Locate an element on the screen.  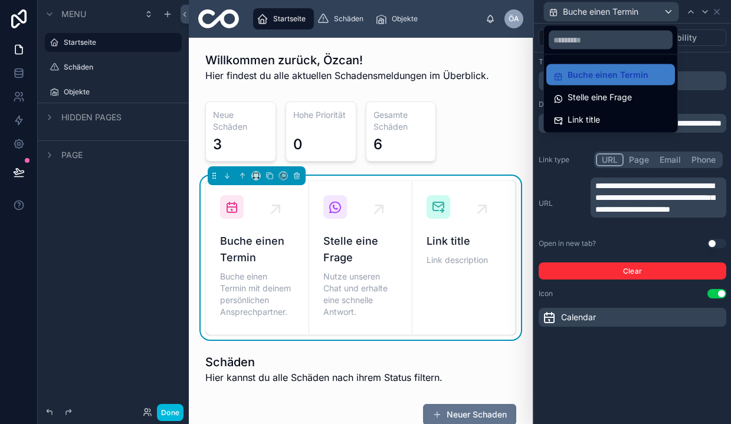
span: Buche einen Termin mit deinem persönlichen Ansprechpartner. is located at coordinates (257, 294).